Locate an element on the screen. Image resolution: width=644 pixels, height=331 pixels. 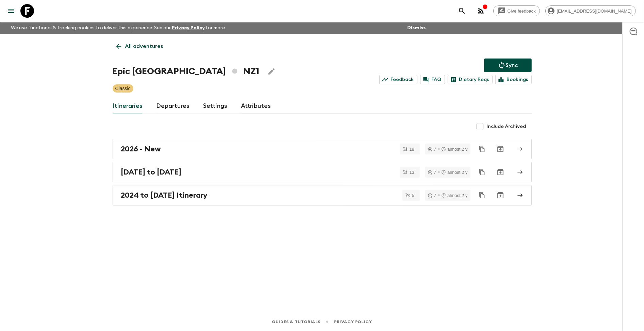
a: Give feedback is located at coordinates (516, 11).